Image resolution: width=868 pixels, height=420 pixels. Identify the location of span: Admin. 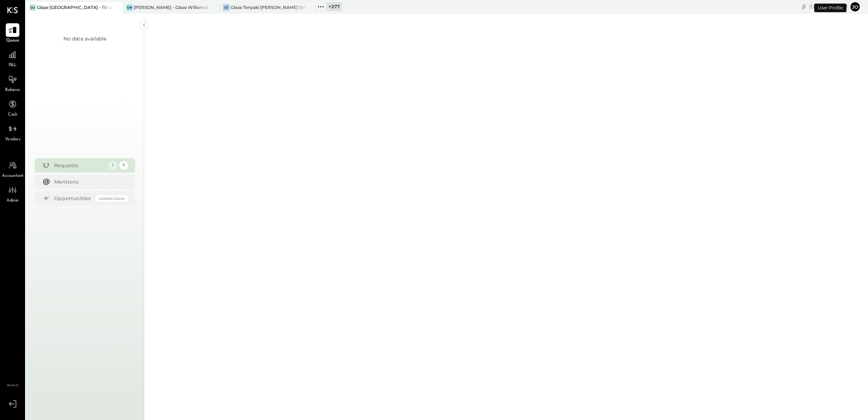
(12, 201).